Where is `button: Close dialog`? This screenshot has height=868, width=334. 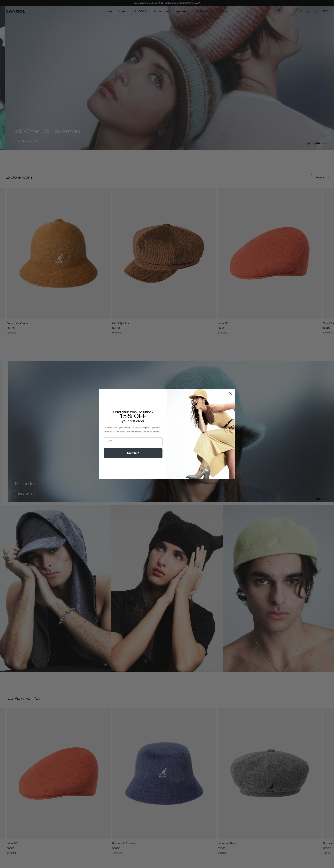 button: Close dialog is located at coordinates (230, 393).